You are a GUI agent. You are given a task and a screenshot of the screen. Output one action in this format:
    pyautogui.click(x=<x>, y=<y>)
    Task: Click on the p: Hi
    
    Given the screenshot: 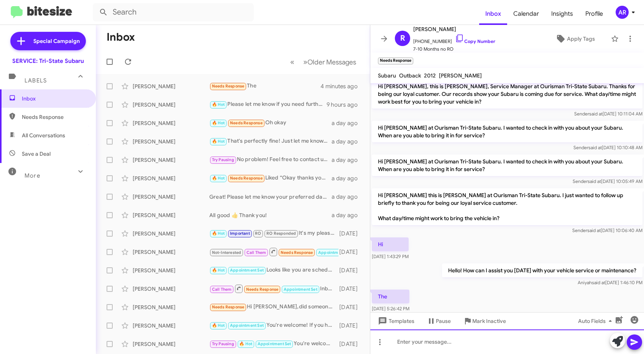 What is the action you would take?
    pyautogui.click(x=390, y=244)
    